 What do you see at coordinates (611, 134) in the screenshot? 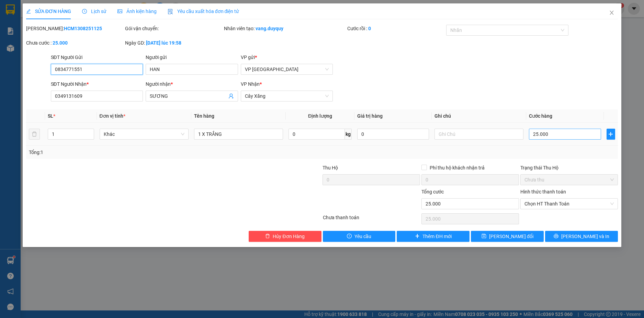
I see `button: plus` at bounding box center [611, 134].